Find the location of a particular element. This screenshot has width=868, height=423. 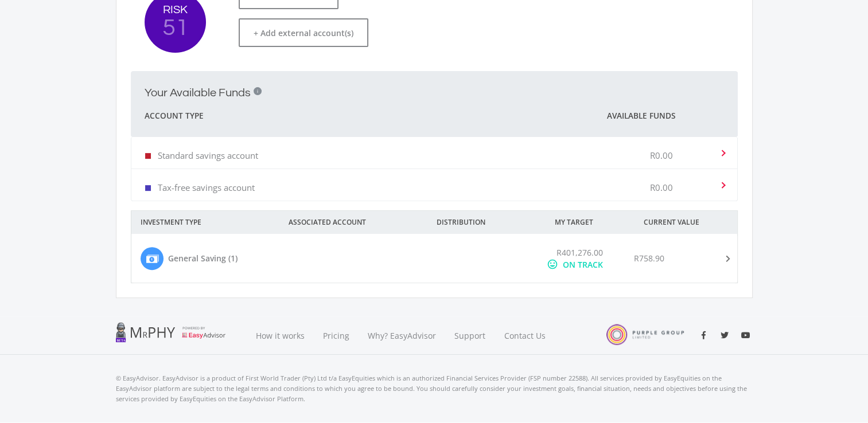

div: ON TRACK is located at coordinates (583, 264).